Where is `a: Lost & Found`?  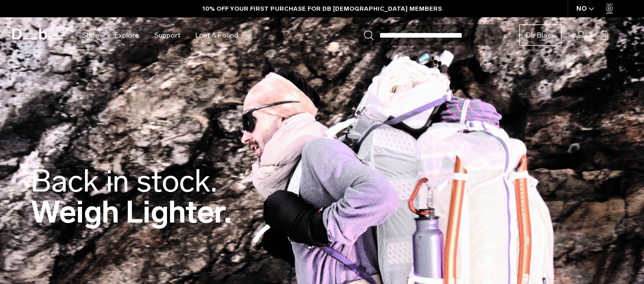
a: Lost & Found is located at coordinates (217, 35).